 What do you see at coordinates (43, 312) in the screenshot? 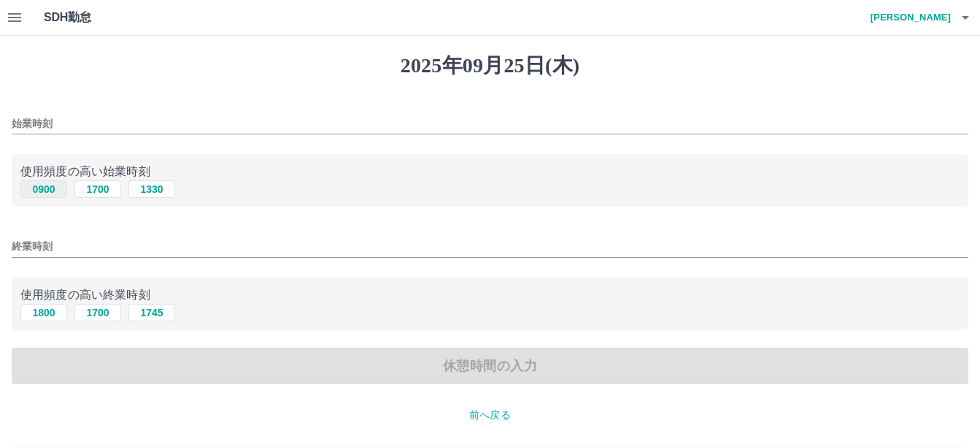
I see `button: 1800` at bounding box center [43, 312].